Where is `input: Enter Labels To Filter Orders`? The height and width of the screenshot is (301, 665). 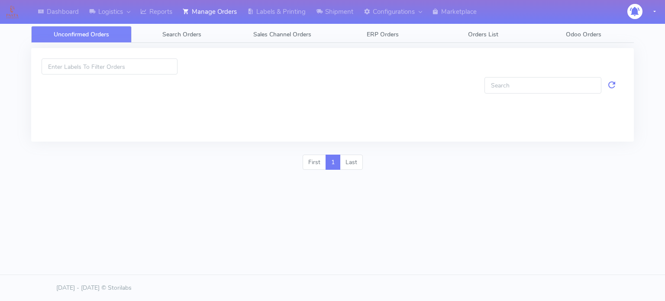 input: Enter Labels To Filter Orders is located at coordinates (110, 66).